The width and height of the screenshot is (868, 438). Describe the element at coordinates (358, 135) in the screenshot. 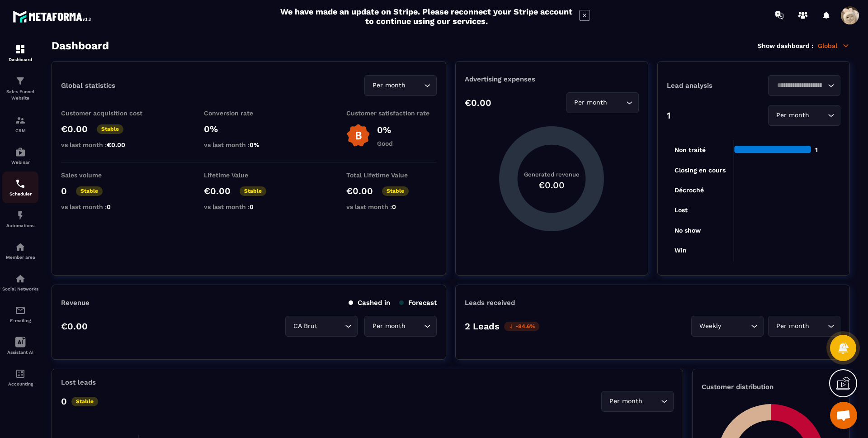

I see `img: b-badge-o.b3b20ee6.svg` at that location.